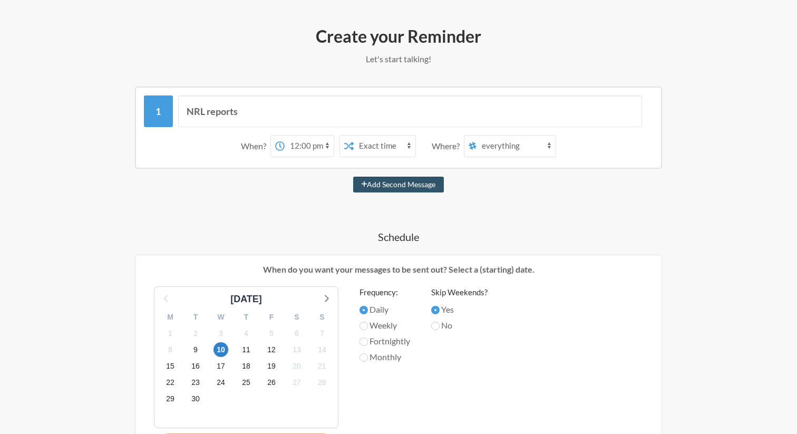  I want to click on span: Sunday 26 October 2025, so click(271, 383).